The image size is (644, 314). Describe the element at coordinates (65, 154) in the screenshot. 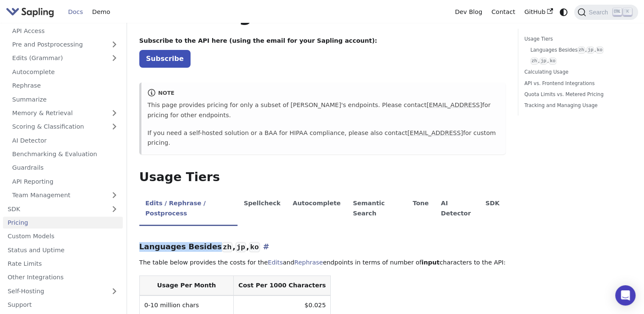

I see `a: Benchmarking & Evaluation` at that location.